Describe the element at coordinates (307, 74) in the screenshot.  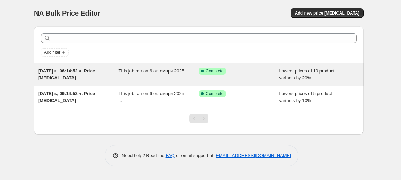
I see `span: Lowers prices of 10 product variants by 20%` at that location.